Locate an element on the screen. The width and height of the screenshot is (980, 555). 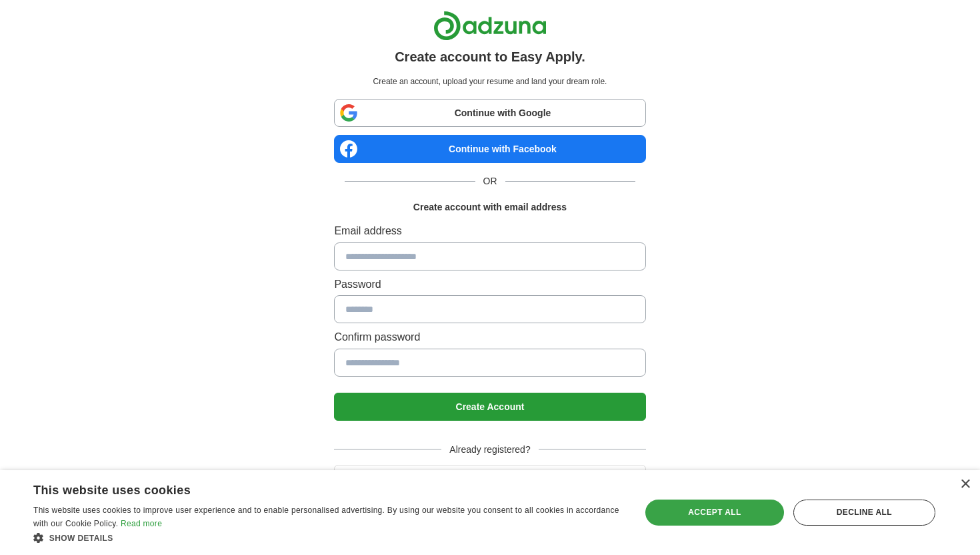
img: Adzuna logo is located at coordinates (490, 26).